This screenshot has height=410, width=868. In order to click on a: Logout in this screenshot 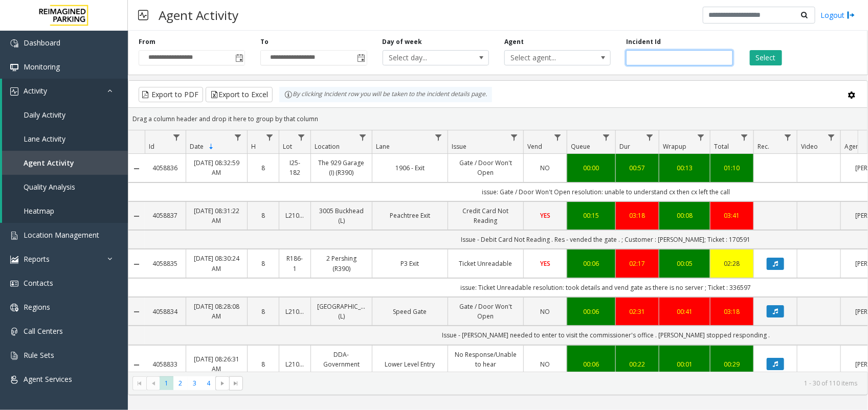, I will do `click(838, 15)`.